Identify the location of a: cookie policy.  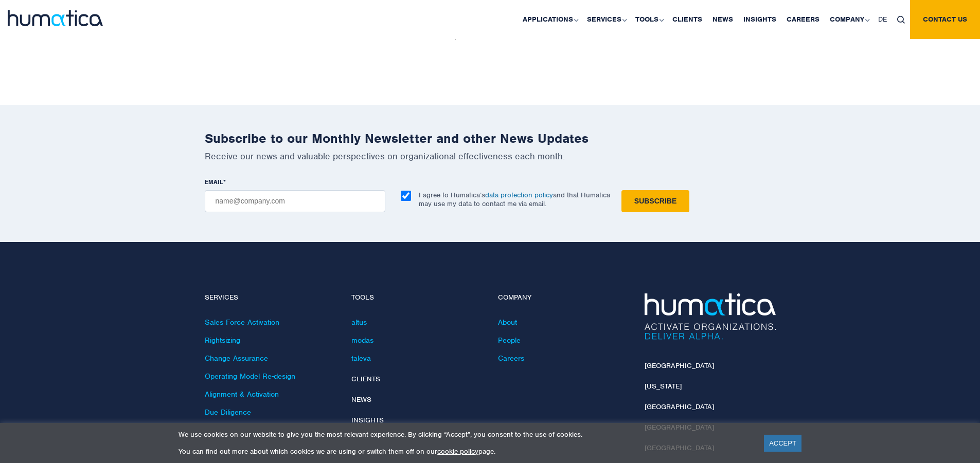
(457, 451).